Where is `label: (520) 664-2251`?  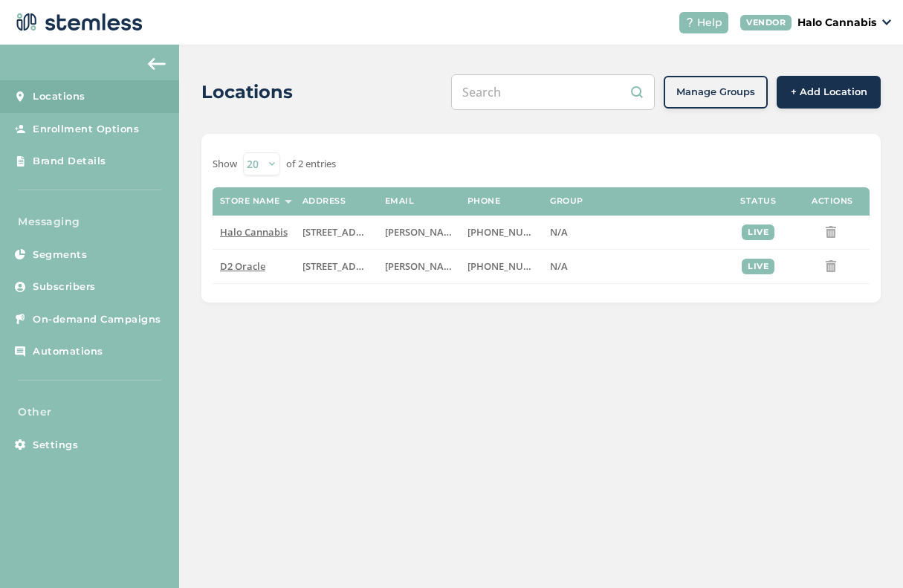
label: (520) 664-2251 is located at coordinates (500, 232).